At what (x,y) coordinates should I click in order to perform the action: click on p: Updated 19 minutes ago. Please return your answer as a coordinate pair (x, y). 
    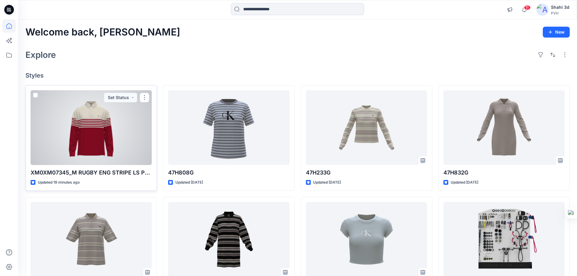
    Looking at the image, I should click on (59, 182).